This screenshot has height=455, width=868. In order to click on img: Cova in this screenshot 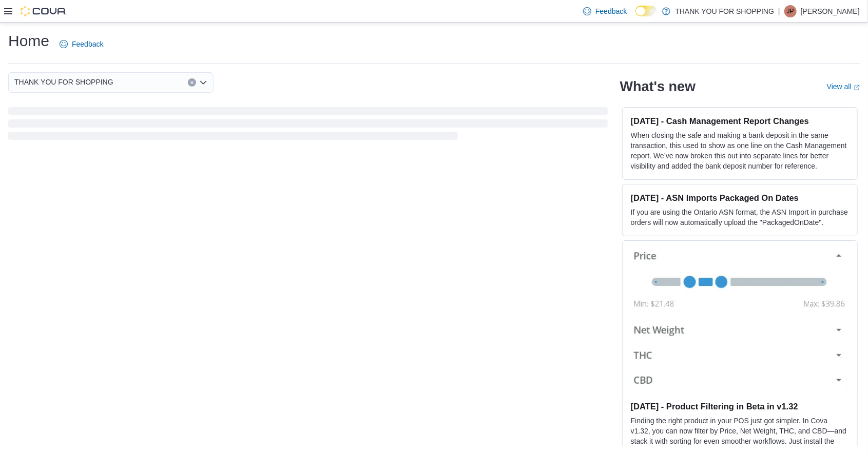, I will do `click(43, 11)`.